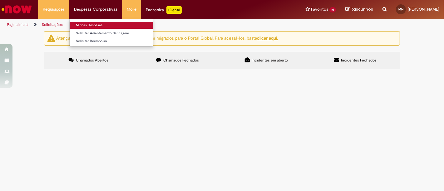 This screenshot has width=444, height=191. I want to click on span: Chamados Fechados, so click(181, 60).